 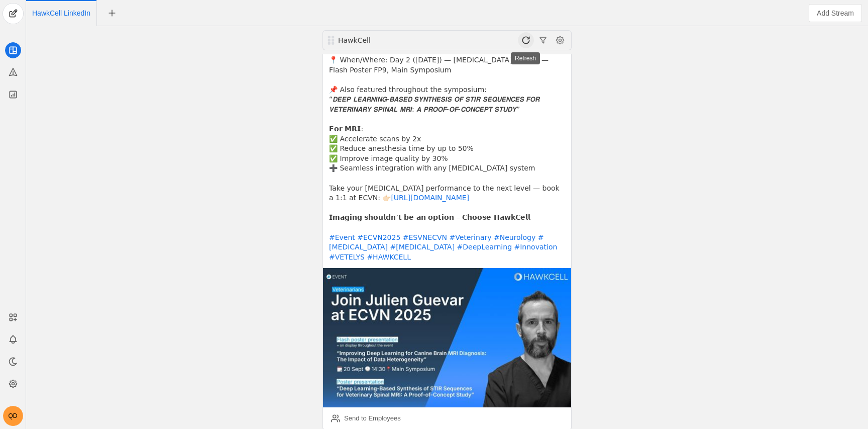 I want to click on a: #Innovation, so click(x=536, y=247).